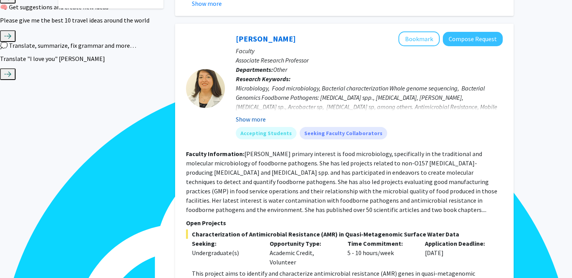  I want to click on div: Undergraduate(s), so click(225, 253).